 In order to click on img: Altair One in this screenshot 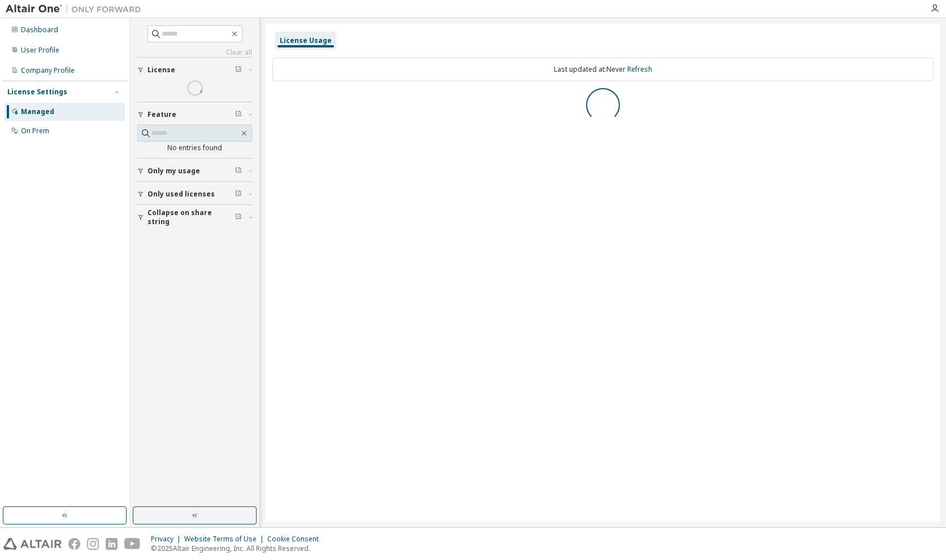, I will do `click(76, 9)`.